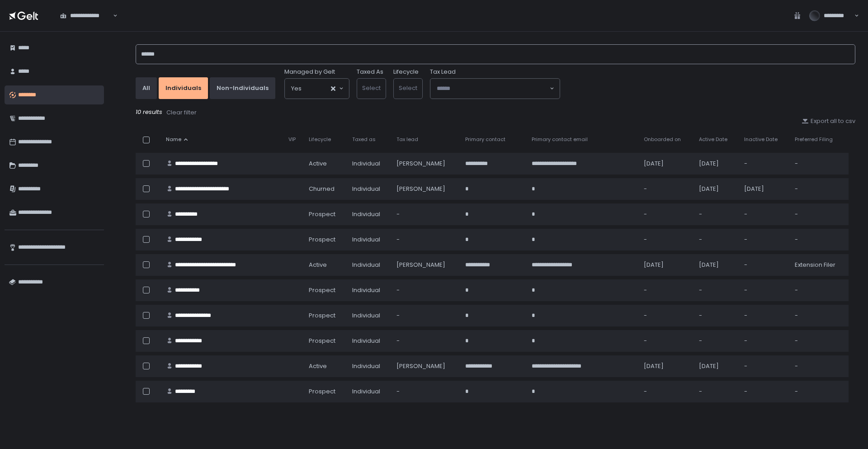 Image resolution: width=868 pixels, height=449 pixels. What do you see at coordinates (370, 72) in the screenshot?
I see `label: Taxed As` at bounding box center [370, 72].